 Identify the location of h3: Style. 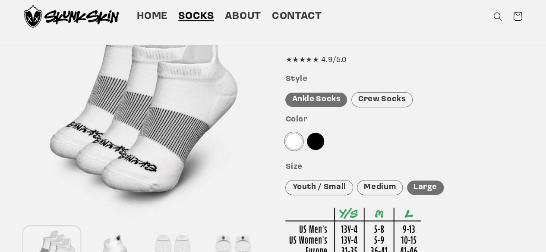
(403, 79).